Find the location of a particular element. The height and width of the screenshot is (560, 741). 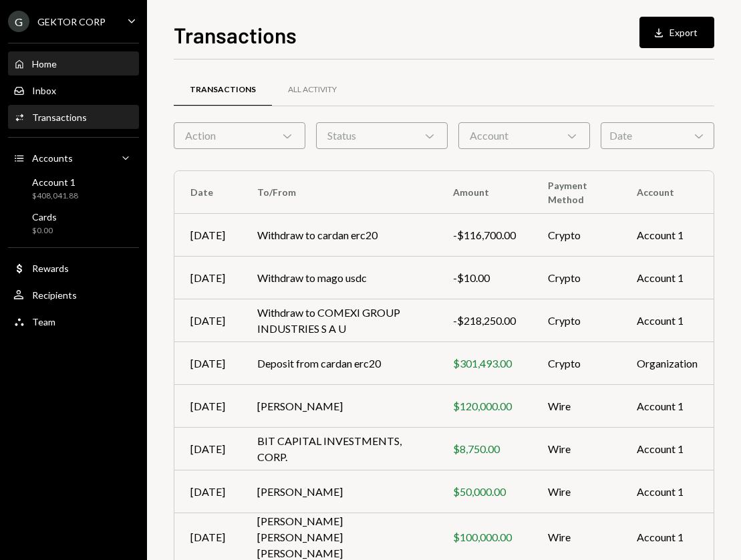

div: $301,493.00 is located at coordinates (485, 363).